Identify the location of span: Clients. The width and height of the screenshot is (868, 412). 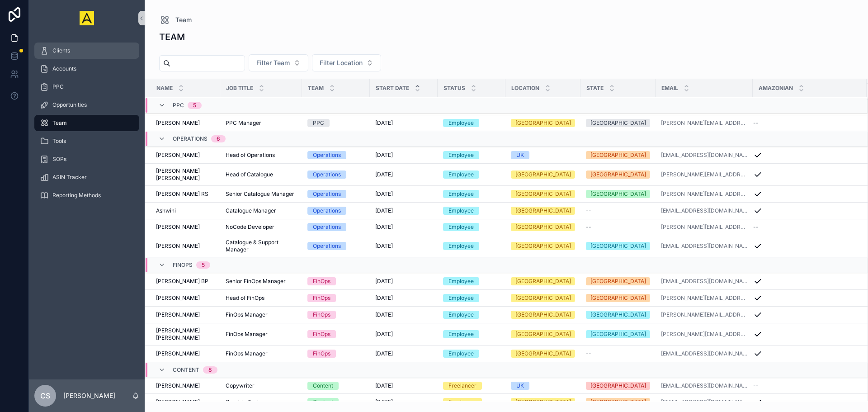
(61, 50).